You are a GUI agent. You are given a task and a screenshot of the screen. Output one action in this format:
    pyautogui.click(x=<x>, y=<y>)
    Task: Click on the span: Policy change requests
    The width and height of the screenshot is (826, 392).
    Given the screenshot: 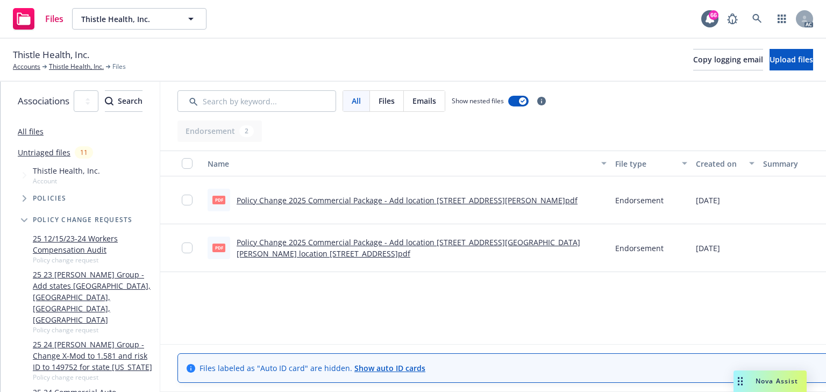 What is the action you would take?
    pyautogui.click(x=82, y=220)
    